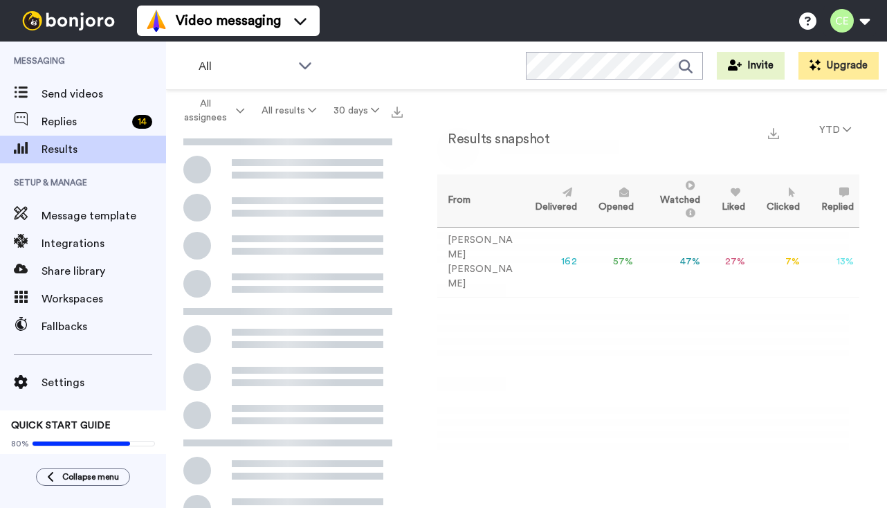 The image size is (887, 508). Describe the element at coordinates (493, 139) in the screenshot. I see `h2: Results snapshot` at that location.